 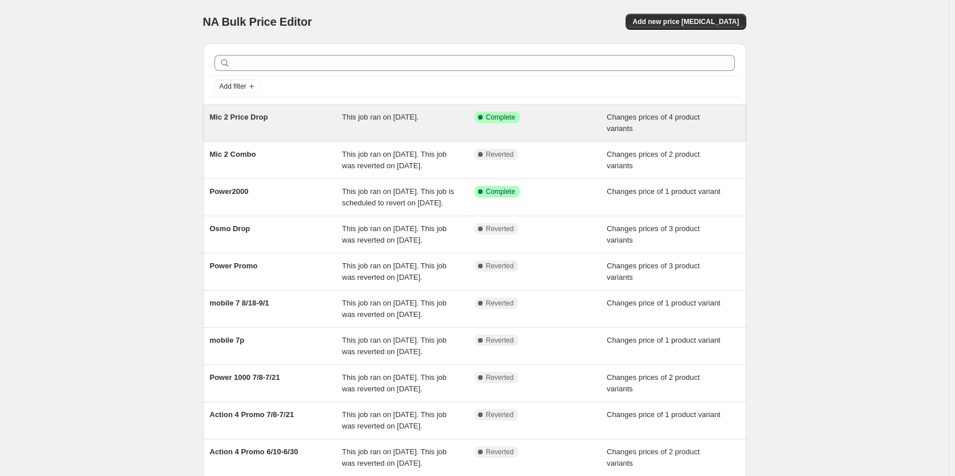 I want to click on span: Power Promo, so click(x=234, y=265).